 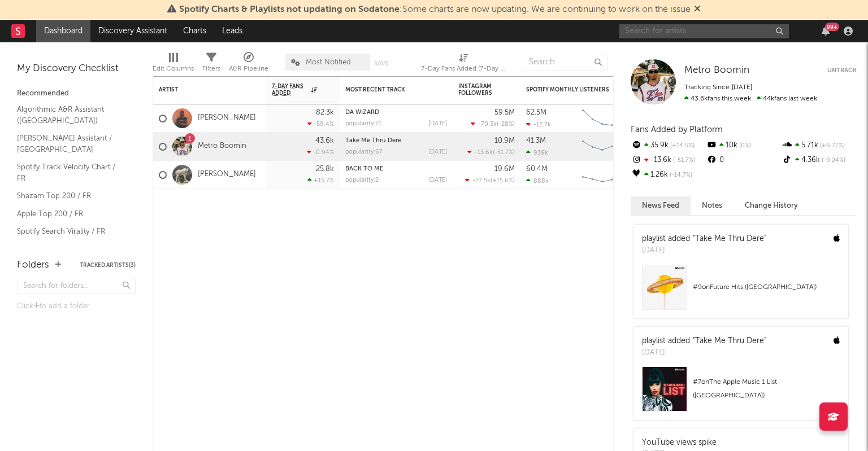 What do you see at coordinates (744, 145) in the screenshot?
I see `span: 0 %` at bounding box center [744, 145].